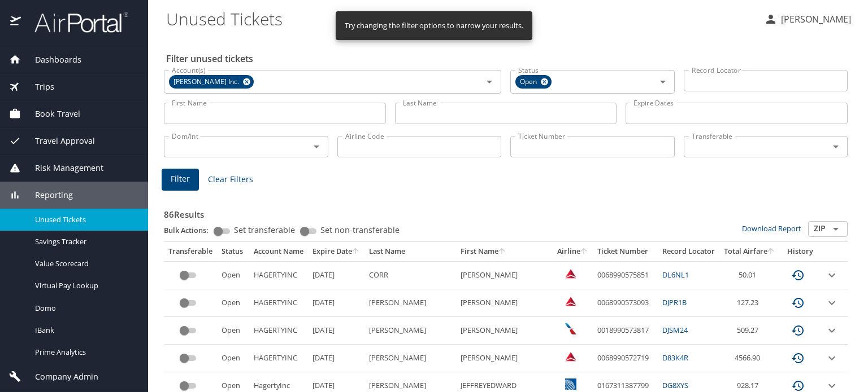 This screenshot has width=868, height=392. Describe the element at coordinates (508, 59) in the screenshot. I see `h2: Filter unused tickets` at that location.